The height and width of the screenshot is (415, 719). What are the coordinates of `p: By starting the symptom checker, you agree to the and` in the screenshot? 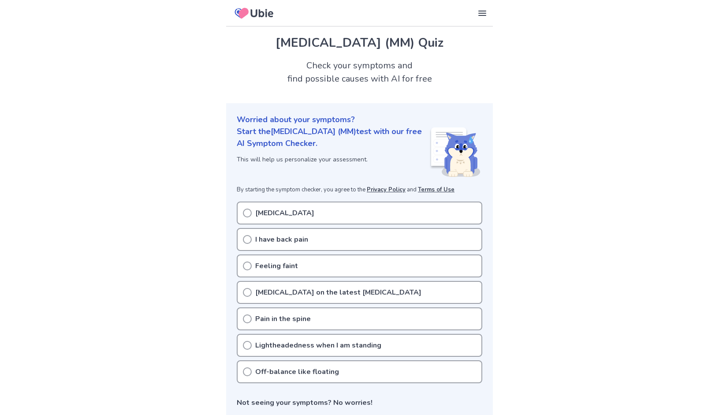 It's located at (359, 190).